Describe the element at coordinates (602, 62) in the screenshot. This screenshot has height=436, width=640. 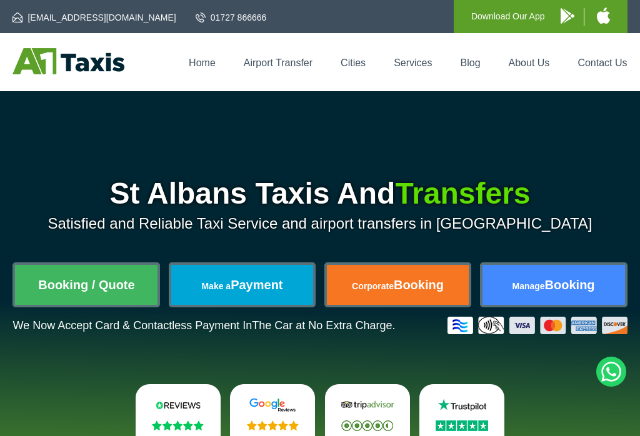
I see `a: Contact Us` at that location.